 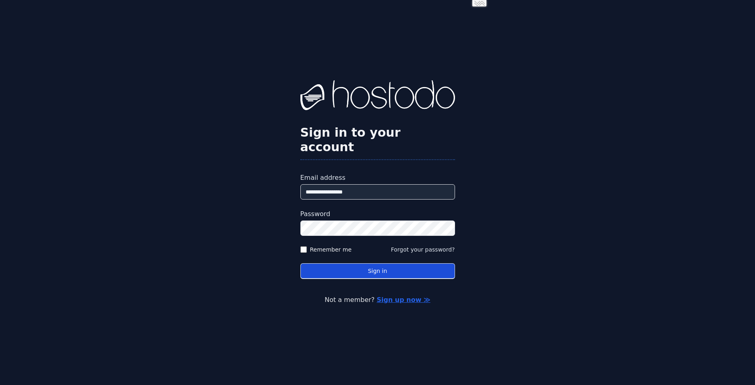 I want to click on label: Email address, so click(x=378, y=178).